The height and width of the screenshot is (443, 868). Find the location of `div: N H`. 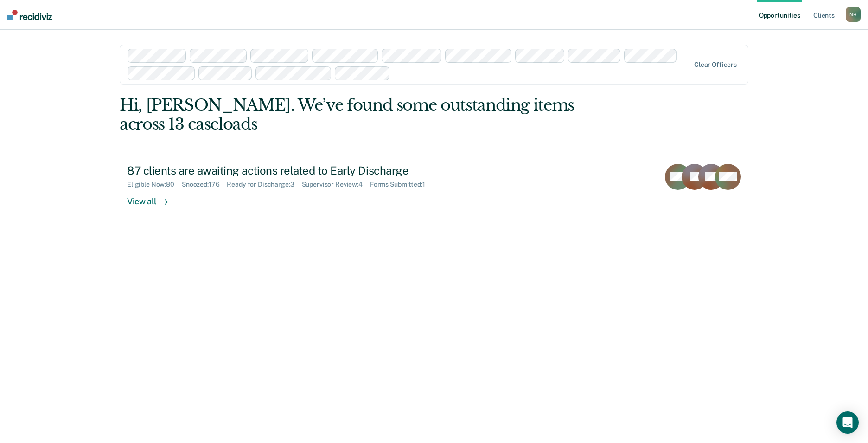

div: N H is located at coordinates (853, 15).